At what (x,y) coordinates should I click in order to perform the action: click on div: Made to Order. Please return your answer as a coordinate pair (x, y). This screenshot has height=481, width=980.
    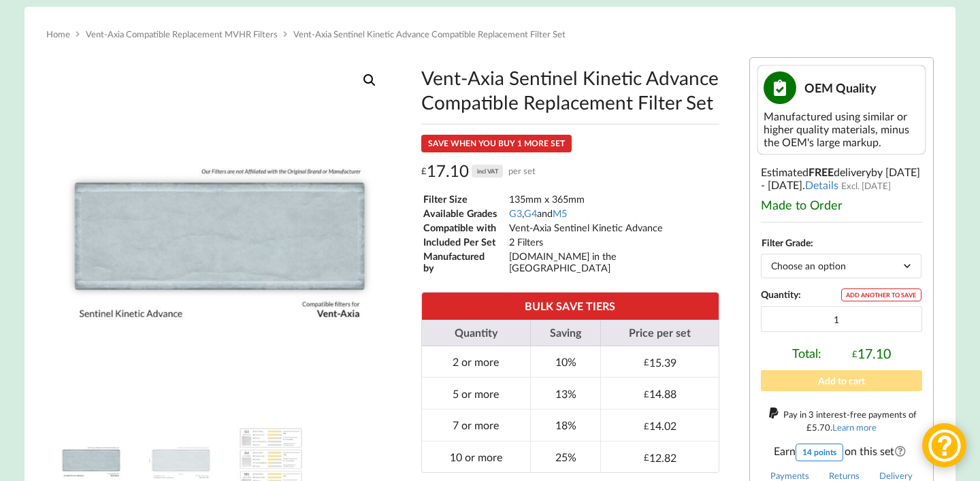
    Looking at the image, I should click on (841, 205).